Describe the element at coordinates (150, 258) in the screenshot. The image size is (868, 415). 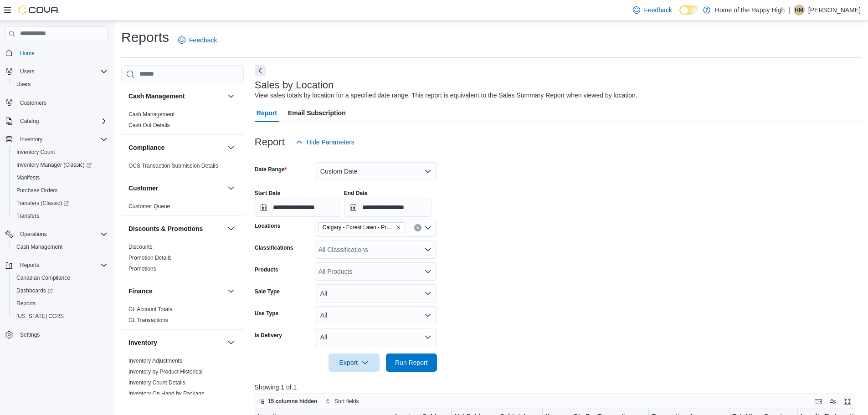
I see `span: Promotion Details` at that location.